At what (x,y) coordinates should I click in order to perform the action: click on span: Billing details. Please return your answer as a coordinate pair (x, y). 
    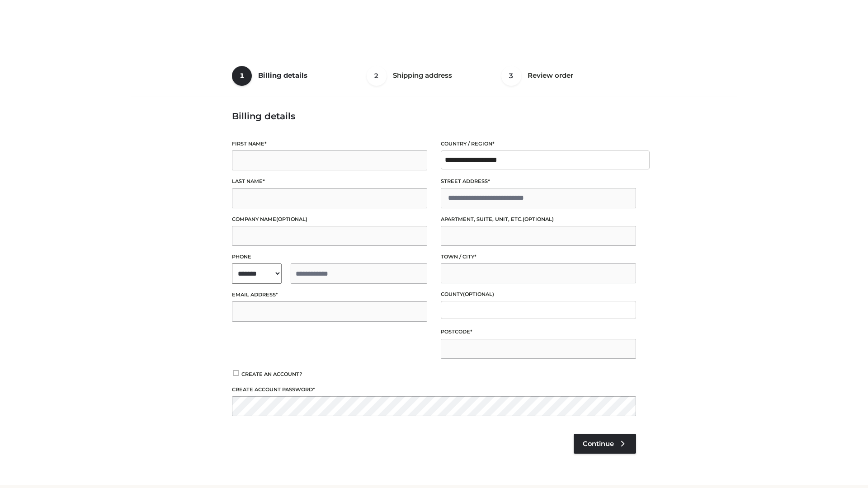
    Looking at the image, I should click on (283, 75).